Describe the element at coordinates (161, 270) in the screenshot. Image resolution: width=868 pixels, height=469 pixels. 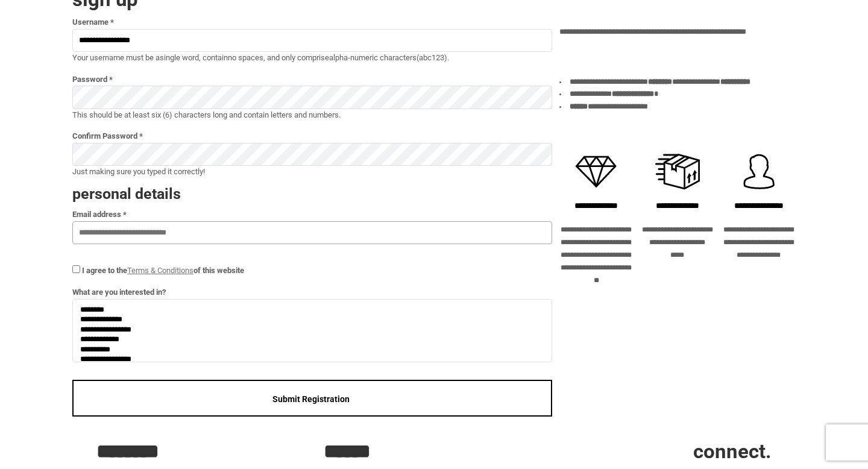
I see `a: Terms & Conditions` at that location.